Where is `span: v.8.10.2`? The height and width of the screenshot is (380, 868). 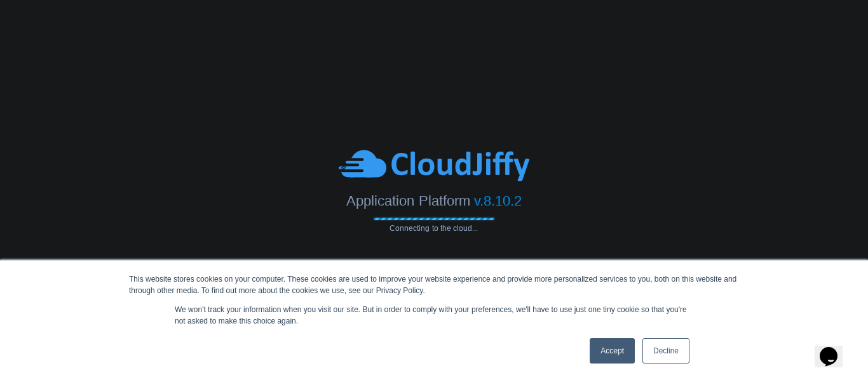
span: v.8.10.2 is located at coordinates (498, 200).